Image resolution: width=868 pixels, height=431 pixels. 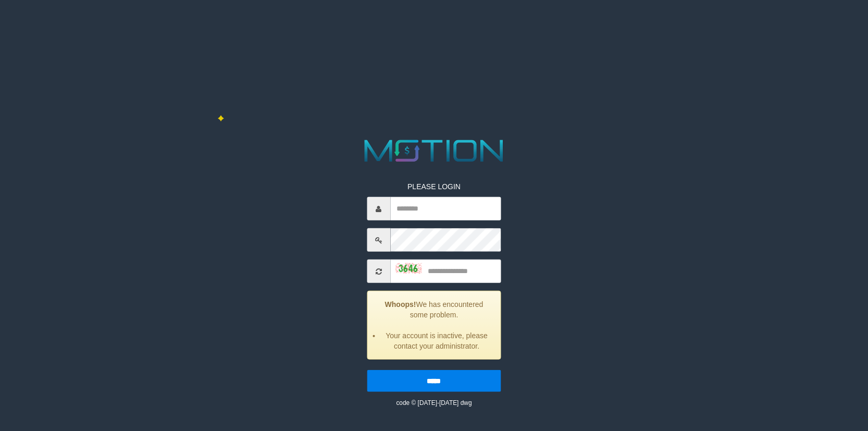 What do you see at coordinates (434, 151) in the screenshot?
I see `img: MOTION_logo.png` at bounding box center [434, 151].